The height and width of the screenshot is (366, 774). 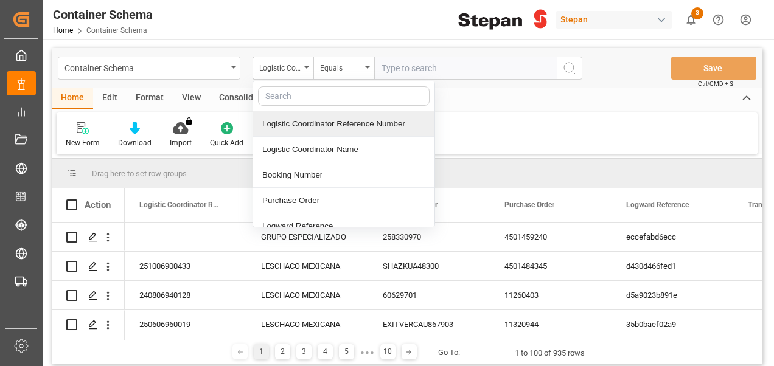 I want to click on button: search button, so click(x=569, y=68).